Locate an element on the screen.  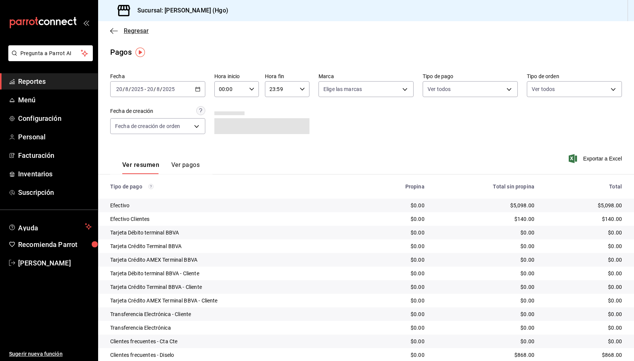
button: Ver resumen is located at coordinates (141, 167).